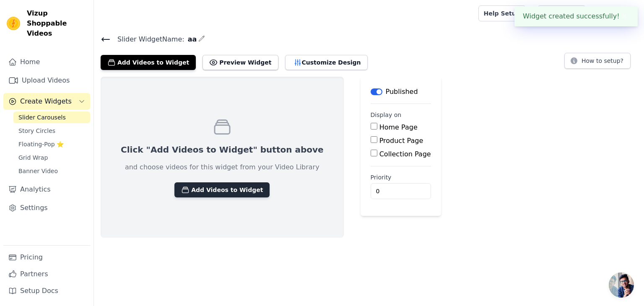 This screenshot has height=306, width=644. What do you see at coordinates (386, 114) in the screenshot?
I see `legend: Display on` at bounding box center [386, 114].